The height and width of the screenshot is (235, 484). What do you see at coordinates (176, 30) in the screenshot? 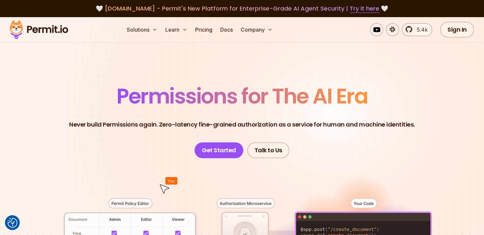
I see `button: Learn` at bounding box center [176, 30].